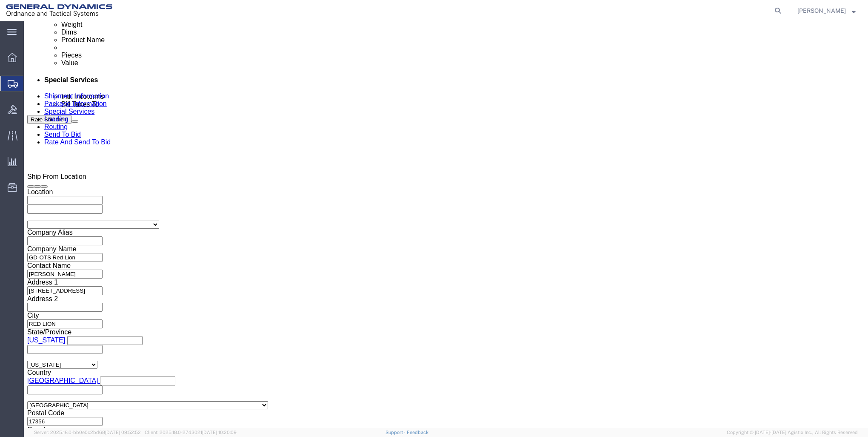 The width and height of the screenshot is (868, 437). What do you see at coordinates (59, 11) in the screenshot?
I see `img: logo` at bounding box center [59, 11].